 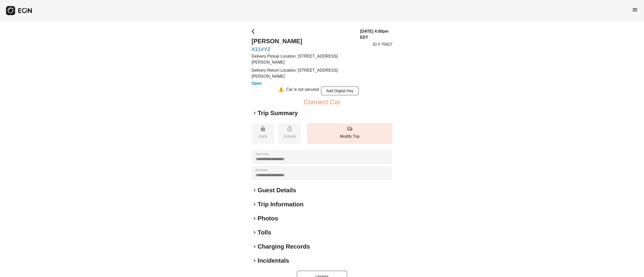 What do you see at coordinates (303, 91) in the screenshot?
I see `div: Car is not secured` at bounding box center [303, 91].